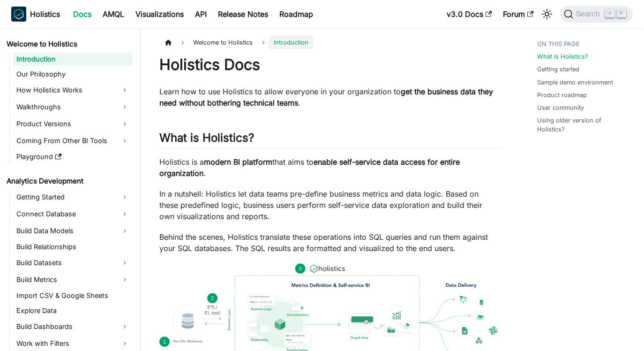 The height and width of the screenshot is (351, 644). What do you see at coordinates (622, 14) in the screenshot?
I see `kbd: K` at bounding box center [622, 14].